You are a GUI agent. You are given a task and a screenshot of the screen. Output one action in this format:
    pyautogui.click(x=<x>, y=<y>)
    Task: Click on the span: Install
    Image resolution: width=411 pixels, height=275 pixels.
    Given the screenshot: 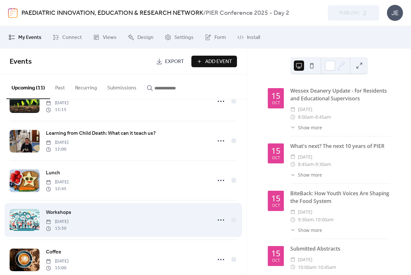 What is the action you would take?
    pyautogui.click(x=253, y=38)
    